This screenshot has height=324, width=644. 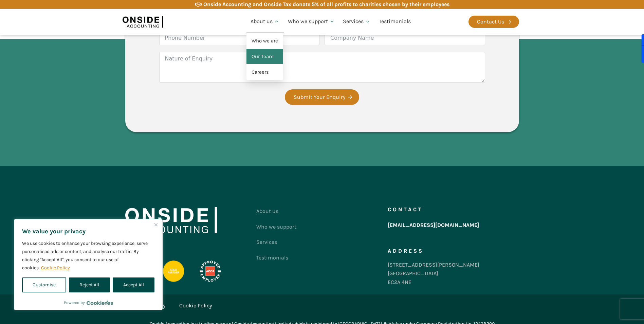 What do you see at coordinates (88, 256) in the screenshot?
I see `p: We use cookies to enhance your browsing experience, serve personalised ads or content, and analys...` at bounding box center [88, 256].